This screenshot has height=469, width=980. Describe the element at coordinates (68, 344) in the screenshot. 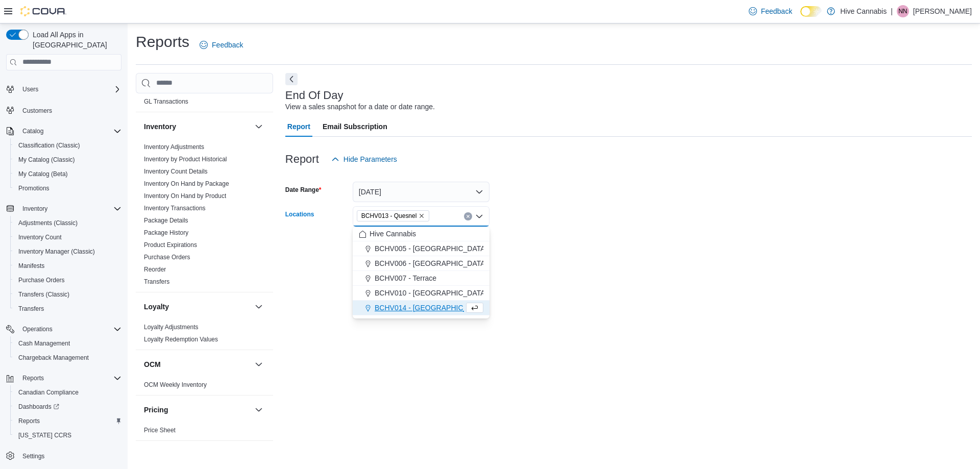

I see `span: Cash Management` at that location.